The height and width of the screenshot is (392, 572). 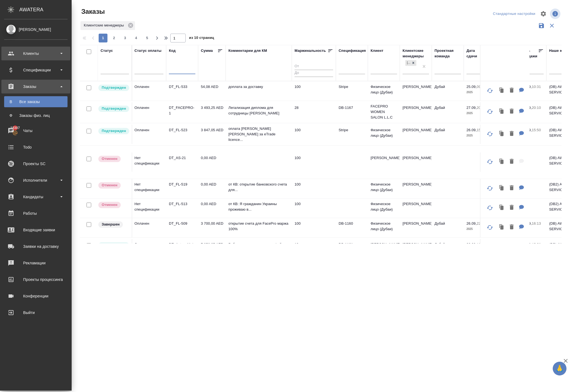 I want to click on div: split button, so click(x=514, y=14).